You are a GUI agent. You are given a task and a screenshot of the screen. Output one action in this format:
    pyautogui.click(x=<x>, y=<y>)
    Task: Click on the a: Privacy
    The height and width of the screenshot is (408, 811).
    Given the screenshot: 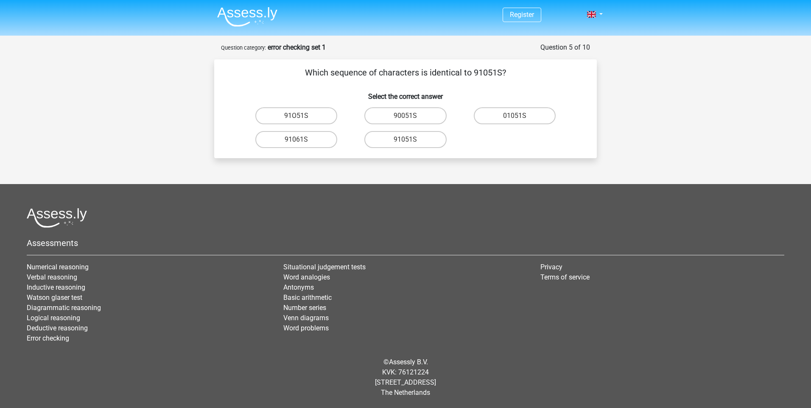 What is the action you would take?
    pyautogui.click(x=552, y=267)
    